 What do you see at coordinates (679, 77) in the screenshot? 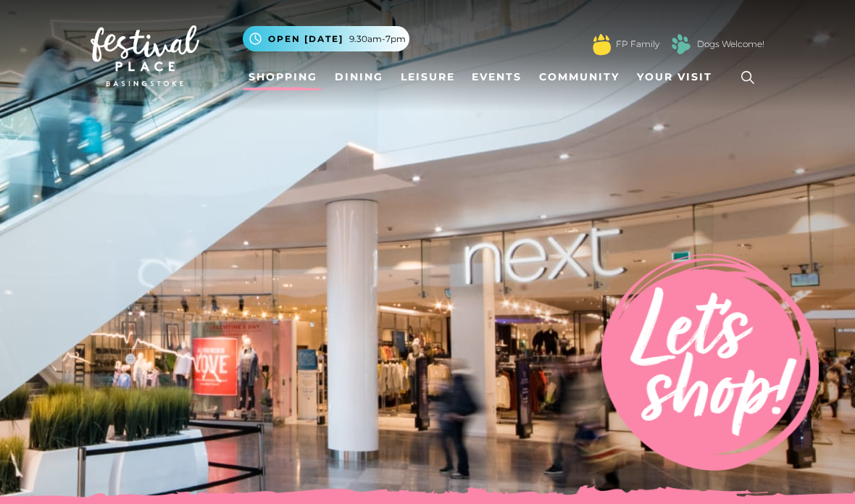
I see `a: Your Visit` at bounding box center [679, 77].